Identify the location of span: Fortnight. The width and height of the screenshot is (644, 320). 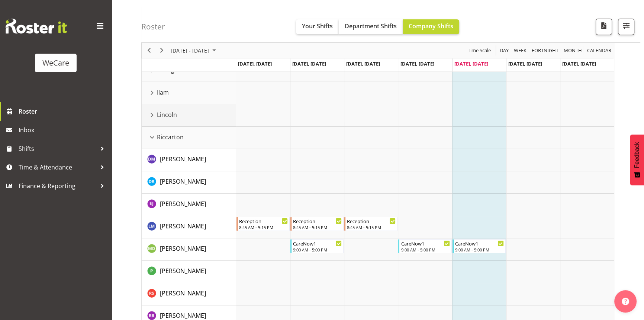
(545, 51).